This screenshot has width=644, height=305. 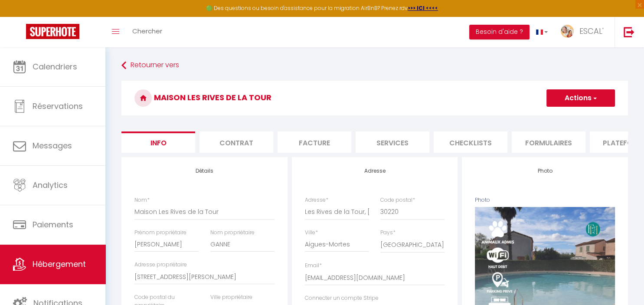 What do you see at coordinates (160, 264) in the screenshot?
I see `label: Adresse propriétaire` at bounding box center [160, 264].